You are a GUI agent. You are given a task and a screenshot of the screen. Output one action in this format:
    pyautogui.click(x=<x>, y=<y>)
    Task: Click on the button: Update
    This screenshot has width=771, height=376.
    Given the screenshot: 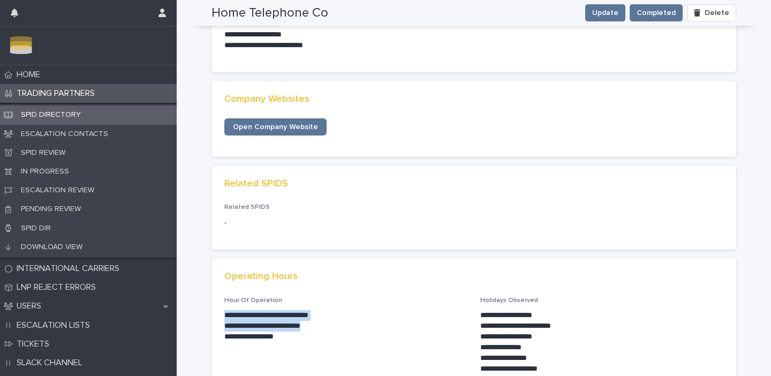 What is the action you would take?
    pyautogui.click(x=605, y=13)
    